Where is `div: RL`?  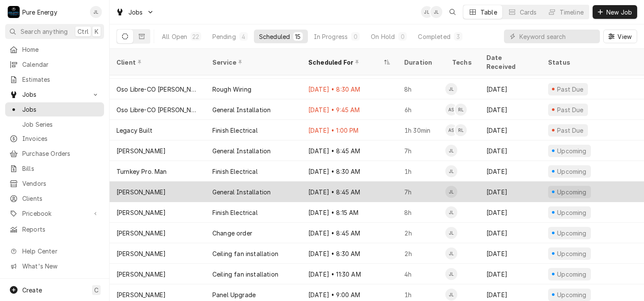
div: RL is located at coordinates (460, 110).